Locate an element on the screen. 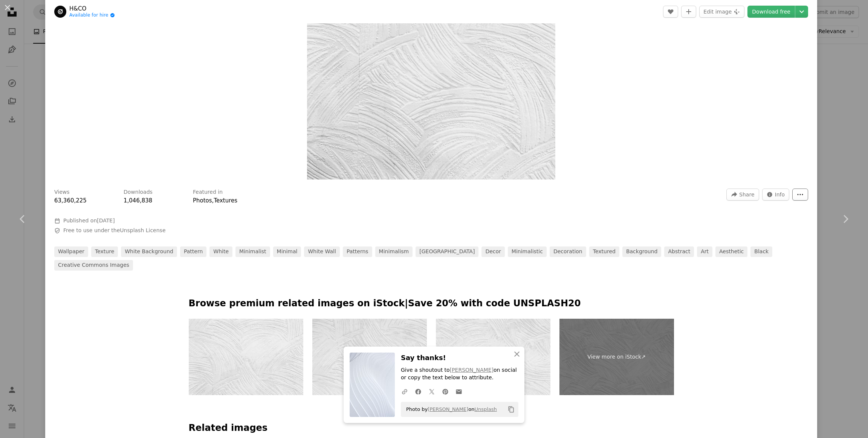  a: Next is located at coordinates (845, 219).